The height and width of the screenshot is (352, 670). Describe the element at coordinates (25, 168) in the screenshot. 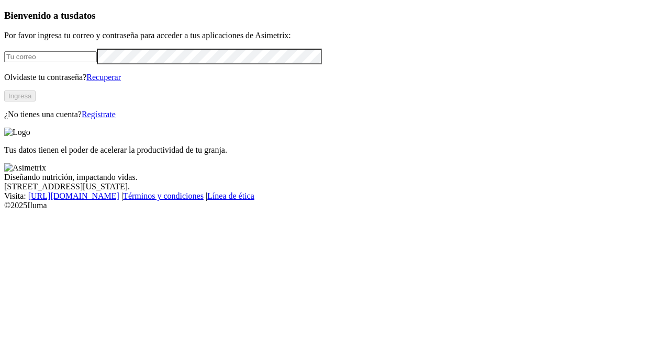

I see `img: Asimetrix` at that location.